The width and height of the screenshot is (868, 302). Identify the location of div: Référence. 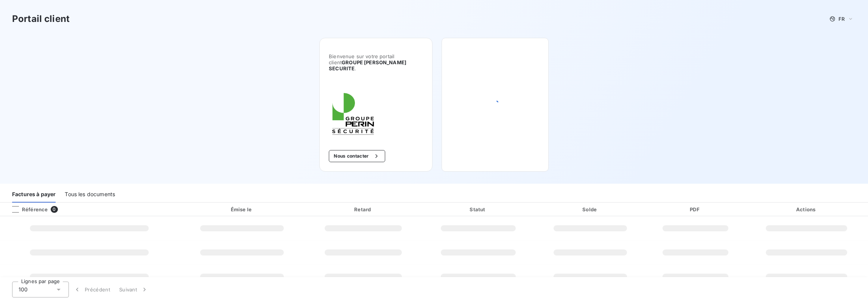
(27, 209).